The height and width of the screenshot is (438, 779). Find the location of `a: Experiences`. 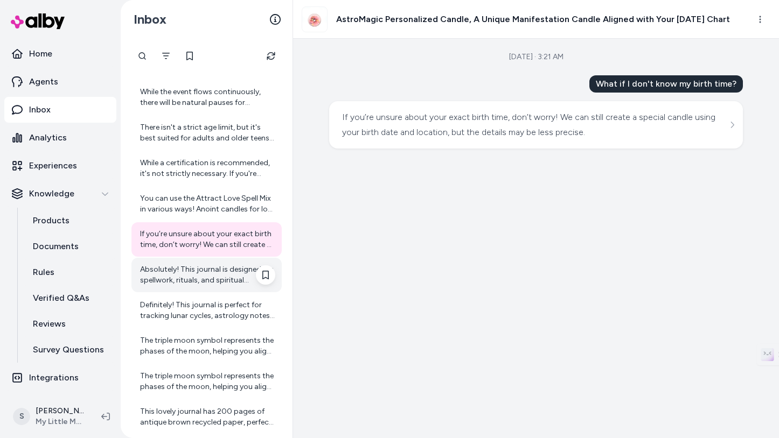

a: Experiences is located at coordinates (60, 166).